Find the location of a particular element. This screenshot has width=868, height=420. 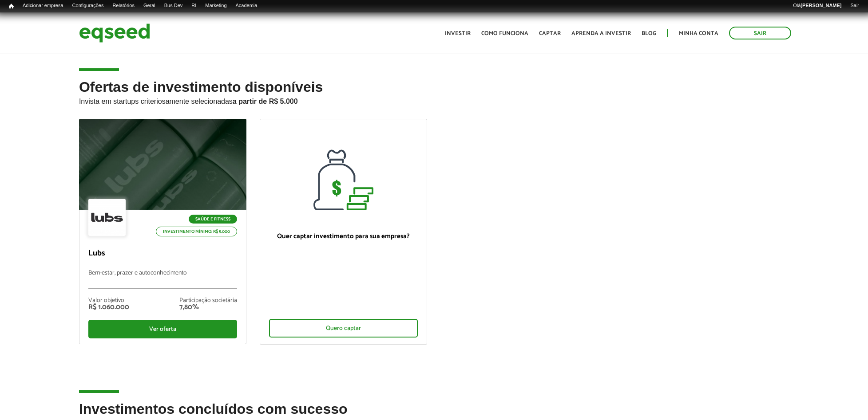

div: Ver oferta is located at coordinates (162, 329).